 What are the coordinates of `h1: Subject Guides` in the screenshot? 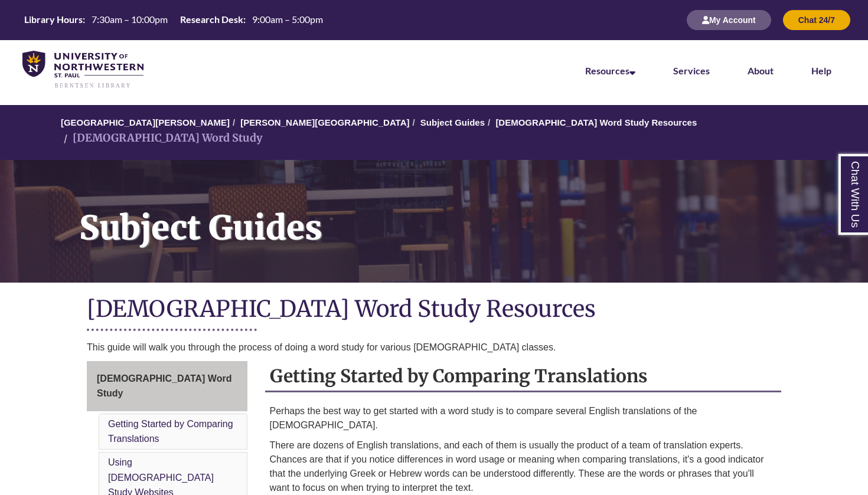 It's located at (467, 213).